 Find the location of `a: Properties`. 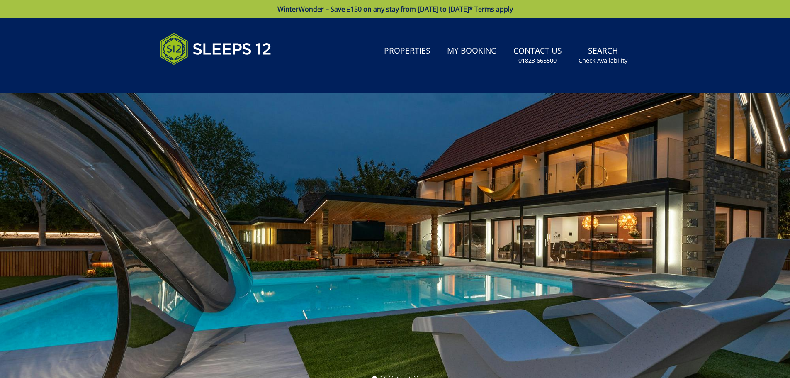

a: Properties is located at coordinates (407, 51).